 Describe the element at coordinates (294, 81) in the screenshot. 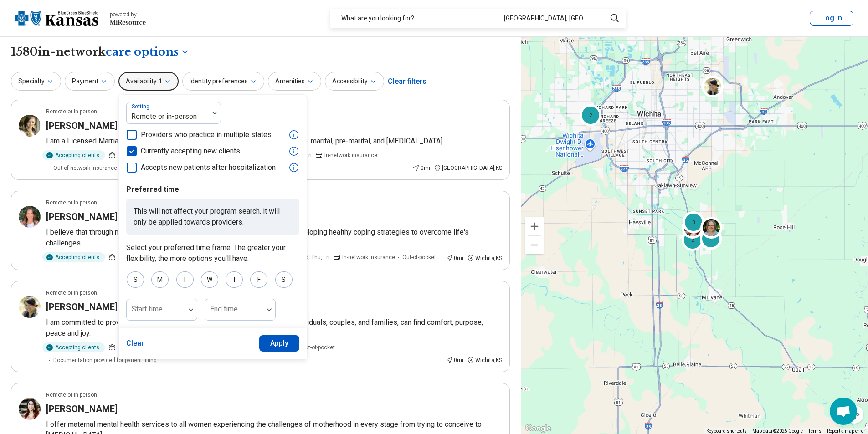

I see `button: Amenities` at that location.